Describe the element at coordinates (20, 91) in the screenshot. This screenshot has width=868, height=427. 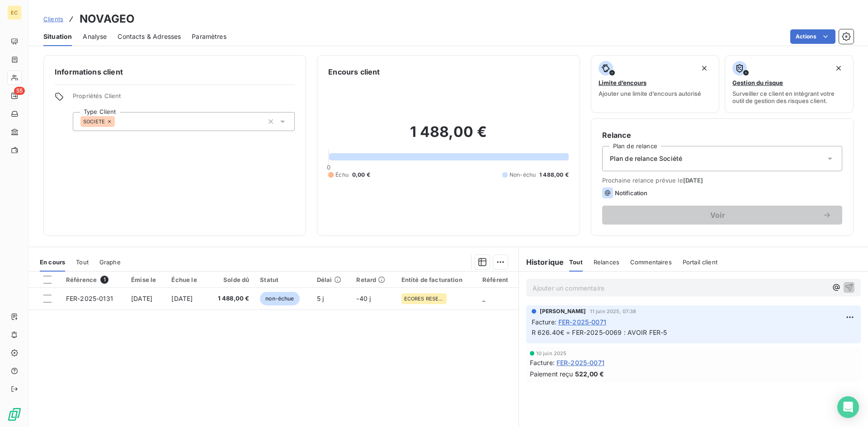
I see `span: 55` at that location.